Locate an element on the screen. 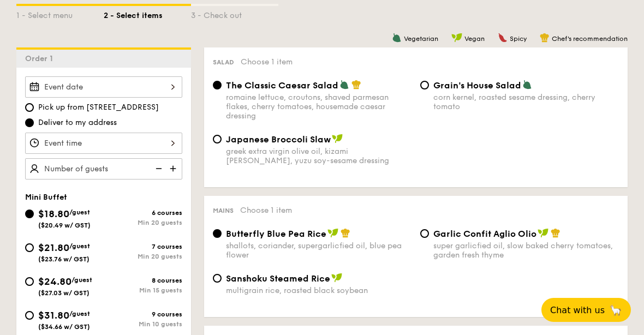  div: 3 - Check out is located at coordinates (235, 14).